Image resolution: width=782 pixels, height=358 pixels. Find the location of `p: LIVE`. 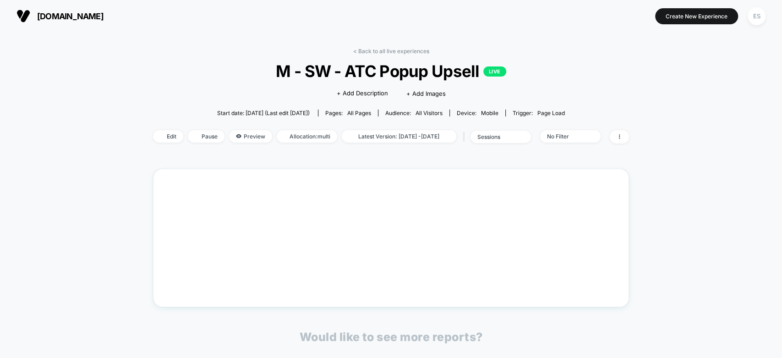

p: LIVE is located at coordinates (495, 71).